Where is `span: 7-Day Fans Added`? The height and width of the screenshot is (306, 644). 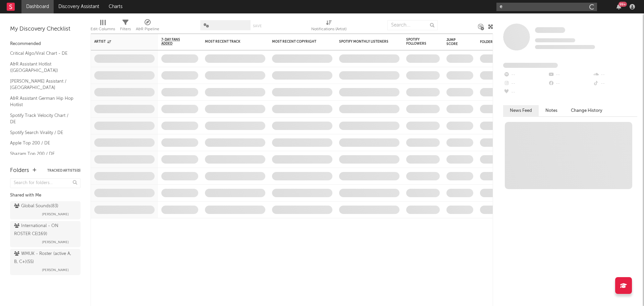 span: 7-Day Fans Added is located at coordinates (175, 42).